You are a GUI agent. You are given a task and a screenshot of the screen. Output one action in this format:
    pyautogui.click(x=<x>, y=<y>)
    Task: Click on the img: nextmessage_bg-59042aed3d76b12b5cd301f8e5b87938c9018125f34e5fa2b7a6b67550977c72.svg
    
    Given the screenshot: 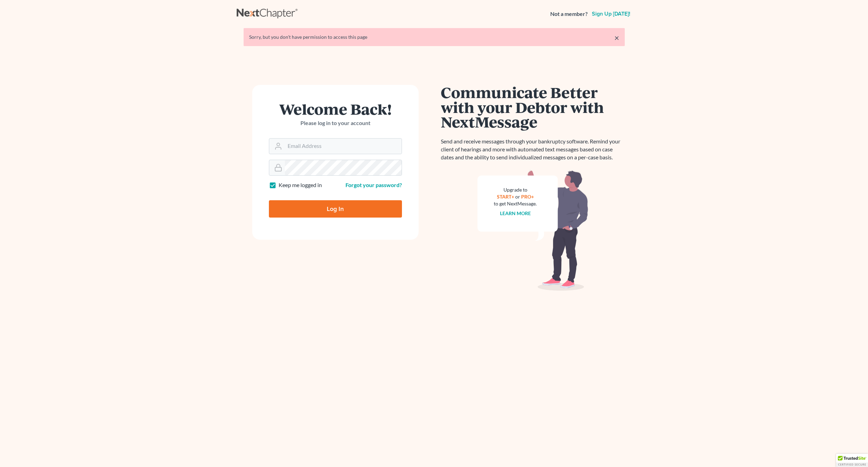 What is the action you would take?
    pyautogui.click(x=533, y=230)
    